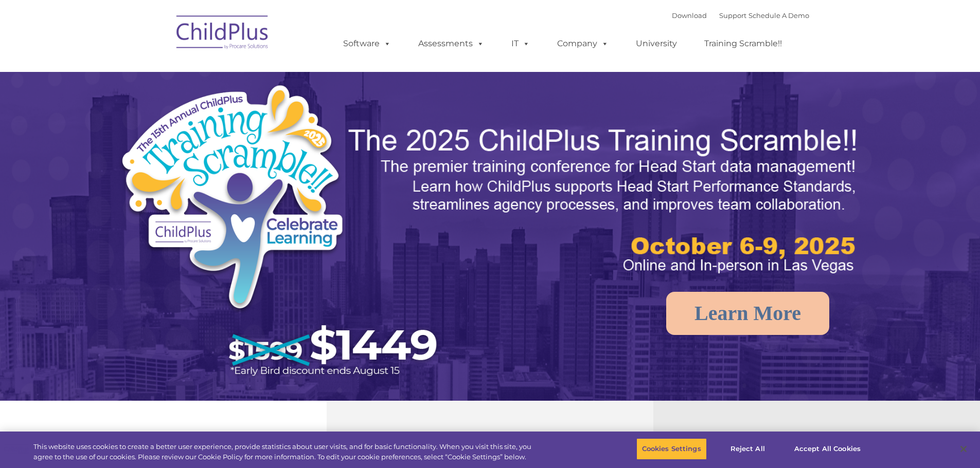 This screenshot has height=468, width=980. Describe the element at coordinates (656, 44) in the screenshot. I see `a: University` at that location.